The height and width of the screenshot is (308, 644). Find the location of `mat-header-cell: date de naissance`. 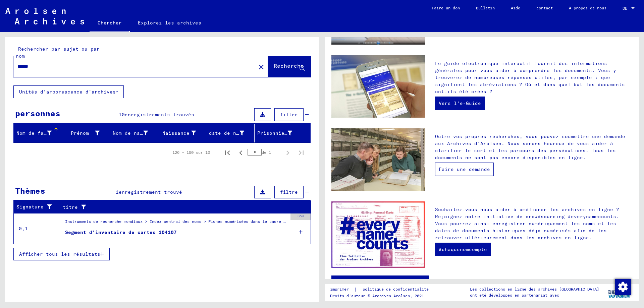

mat-header-cell: date de naissance is located at coordinates (230, 133).